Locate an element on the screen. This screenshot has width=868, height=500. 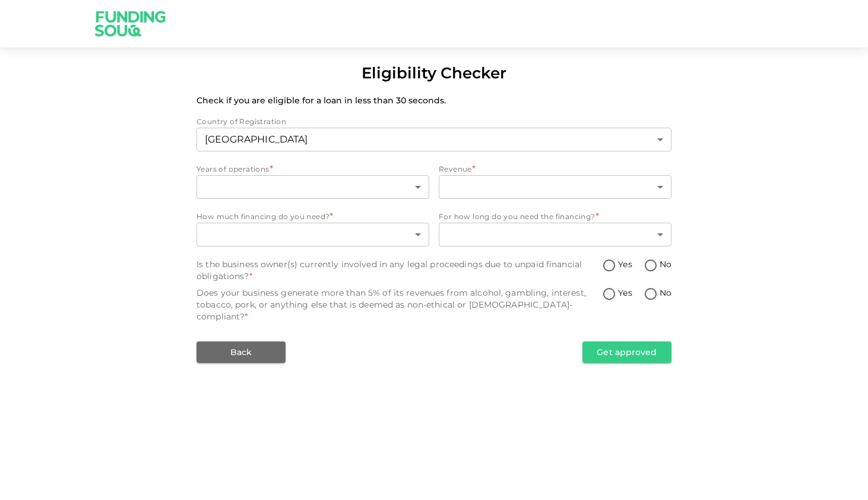
div: howMuchAmountNeeded is located at coordinates (313, 234).